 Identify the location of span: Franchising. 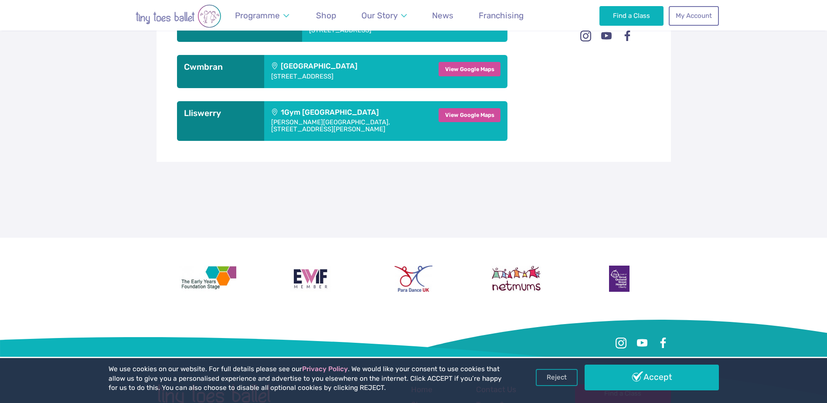
(501, 15).